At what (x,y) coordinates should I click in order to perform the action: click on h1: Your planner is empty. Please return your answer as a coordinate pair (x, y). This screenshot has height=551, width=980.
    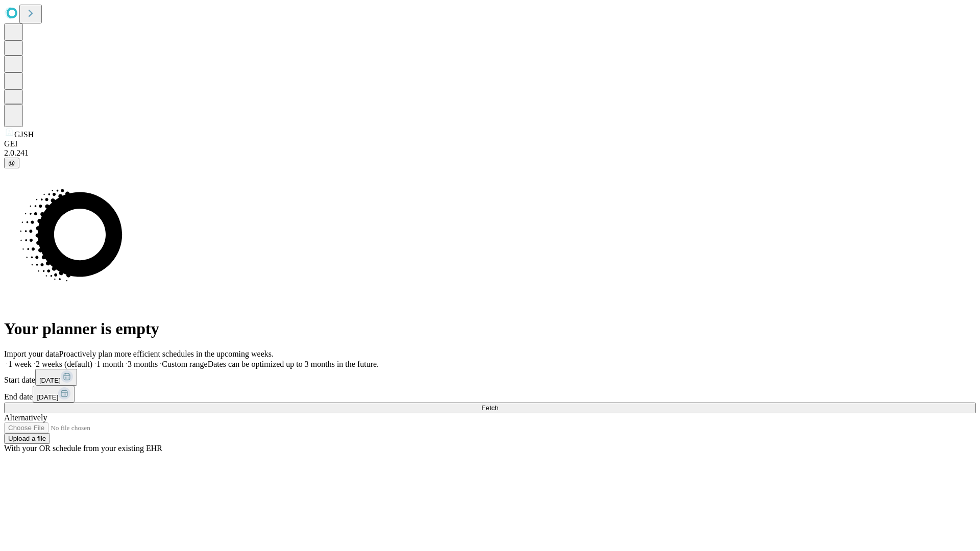
    Looking at the image, I should click on (490, 329).